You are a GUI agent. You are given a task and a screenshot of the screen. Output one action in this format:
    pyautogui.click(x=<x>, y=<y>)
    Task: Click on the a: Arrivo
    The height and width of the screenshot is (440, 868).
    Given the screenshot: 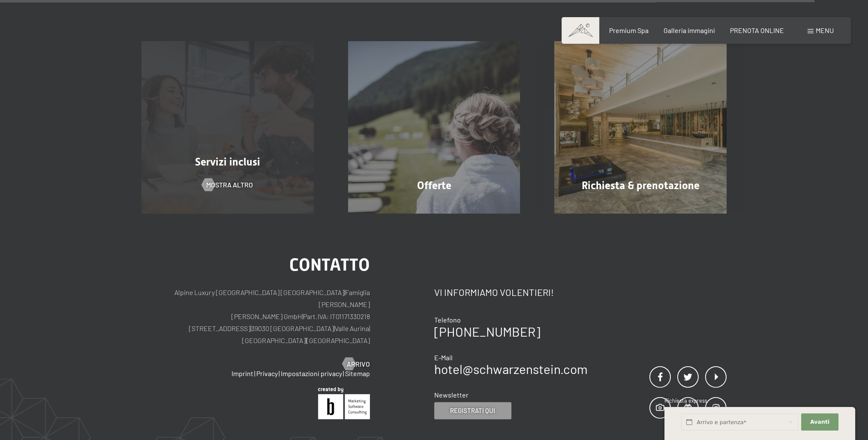 What is the action you would take?
    pyautogui.click(x=357, y=364)
    